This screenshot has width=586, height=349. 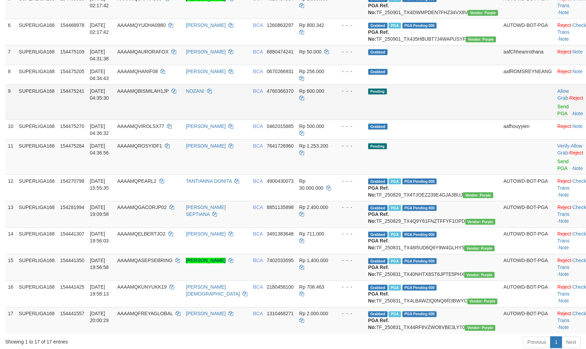 I want to click on span: Copy 1260863297 to clipboard, so click(x=280, y=25).